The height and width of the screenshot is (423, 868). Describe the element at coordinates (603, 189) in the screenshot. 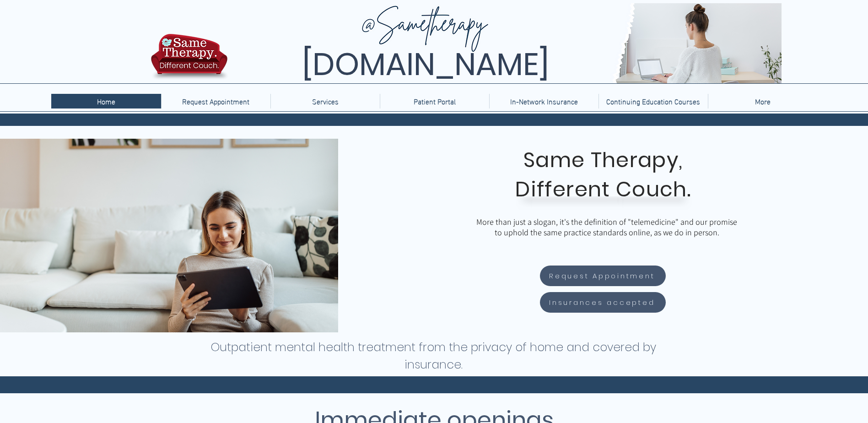

I see `span: Different Couch.` at that location.